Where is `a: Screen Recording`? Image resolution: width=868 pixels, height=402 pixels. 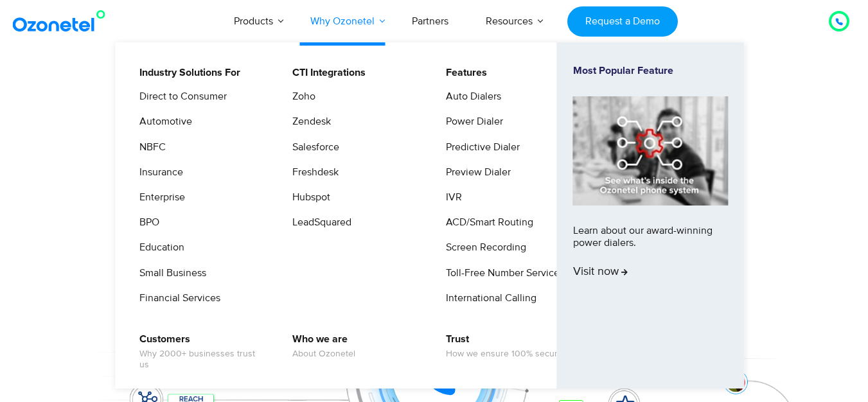
a: Screen Recording is located at coordinates (482, 247).